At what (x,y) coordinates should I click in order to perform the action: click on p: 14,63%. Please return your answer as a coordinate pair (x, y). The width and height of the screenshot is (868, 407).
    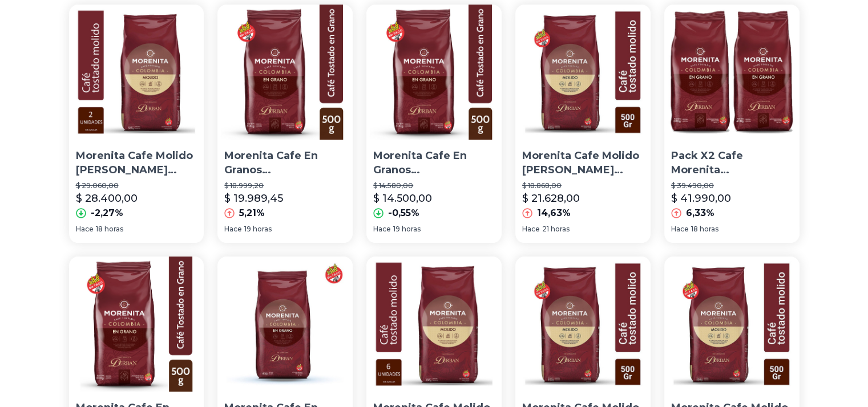
    Looking at the image, I should click on (554, 213).